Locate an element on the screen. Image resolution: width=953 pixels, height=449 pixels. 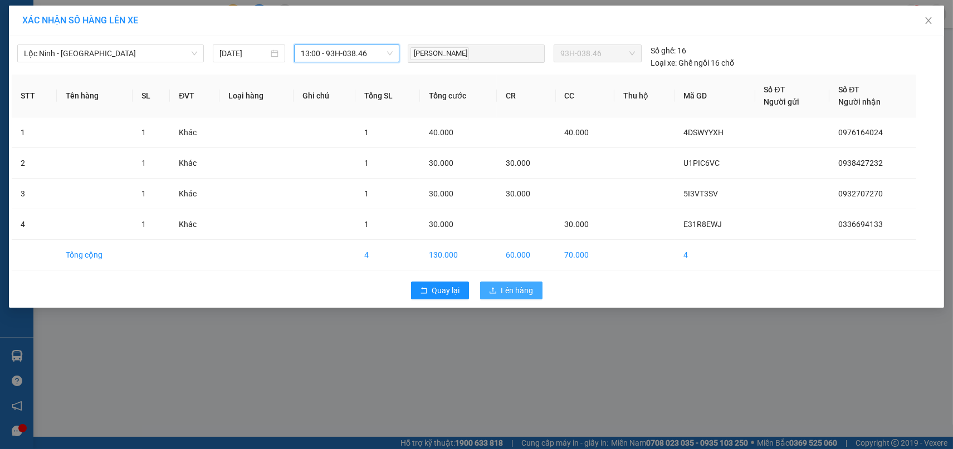
span: Số ghế: is located at coordinates (663, 51).